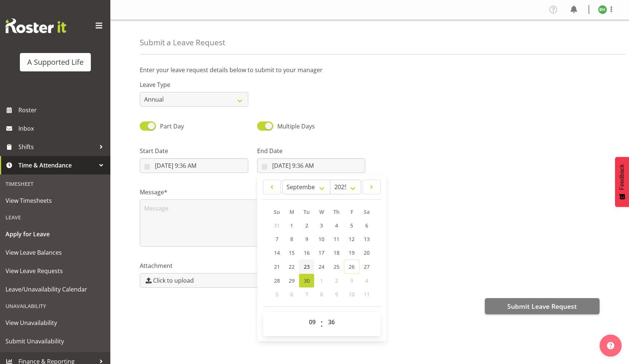  What do you see at coordinates (336, 294) in the screenshot?
I see `span: 9` at bounding box center [336, 294].